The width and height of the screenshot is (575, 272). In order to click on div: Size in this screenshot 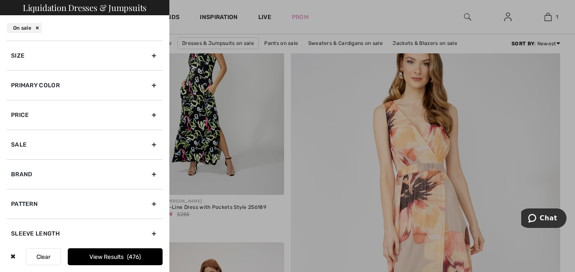, I will do `click(85, 55)`.